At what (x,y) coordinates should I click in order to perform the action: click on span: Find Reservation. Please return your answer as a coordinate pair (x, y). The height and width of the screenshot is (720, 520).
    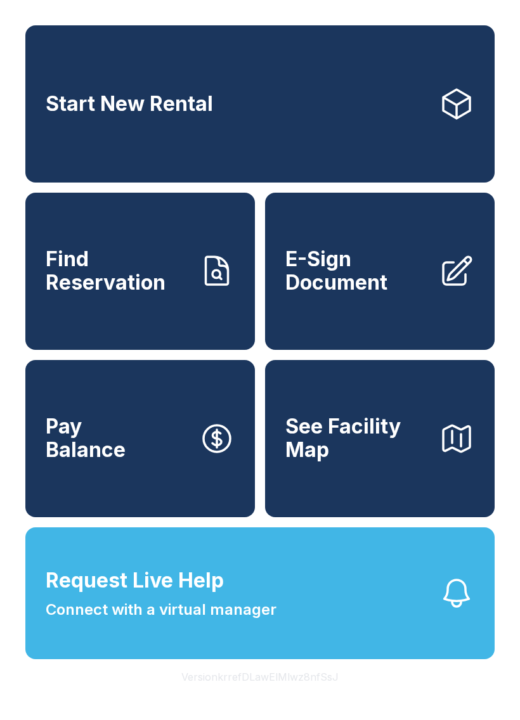
    Looking at the image, I should click on (117, 271).